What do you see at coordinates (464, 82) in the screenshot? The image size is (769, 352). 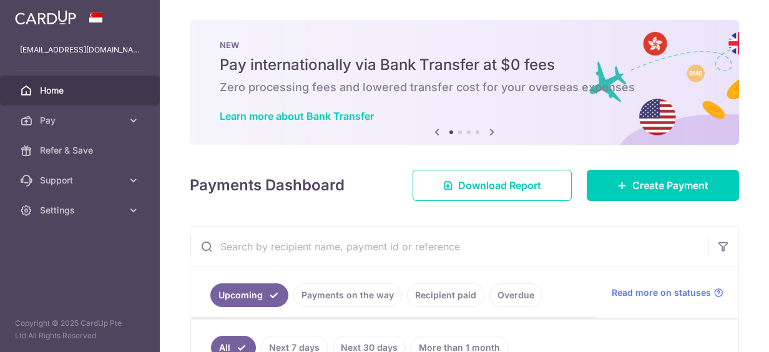 I see `img: Bank transfer banner` at bounding box center [464, 82].